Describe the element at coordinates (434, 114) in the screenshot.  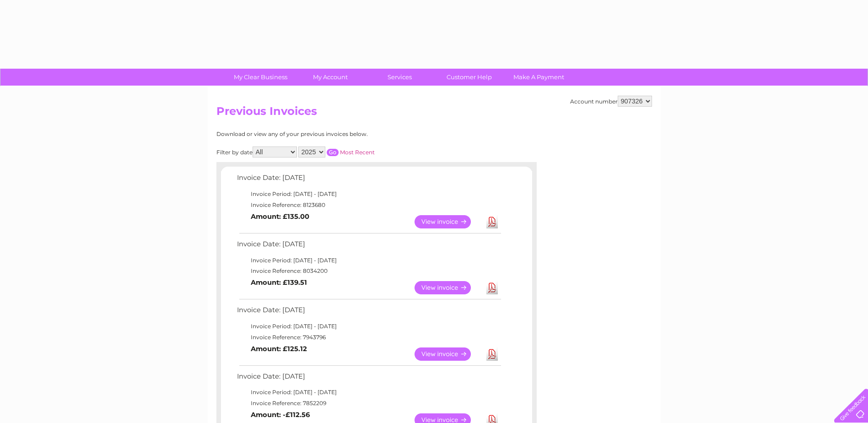
I see `h2: Previous Invoices` at that location.